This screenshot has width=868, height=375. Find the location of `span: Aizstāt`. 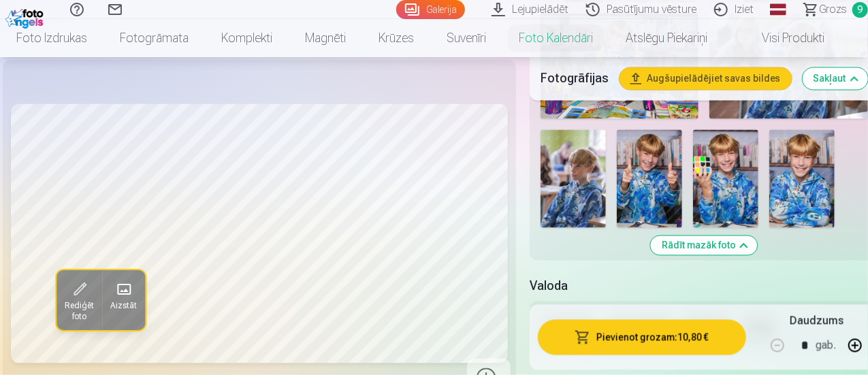

span: Aizstāt is located at coordinates (123, 305).